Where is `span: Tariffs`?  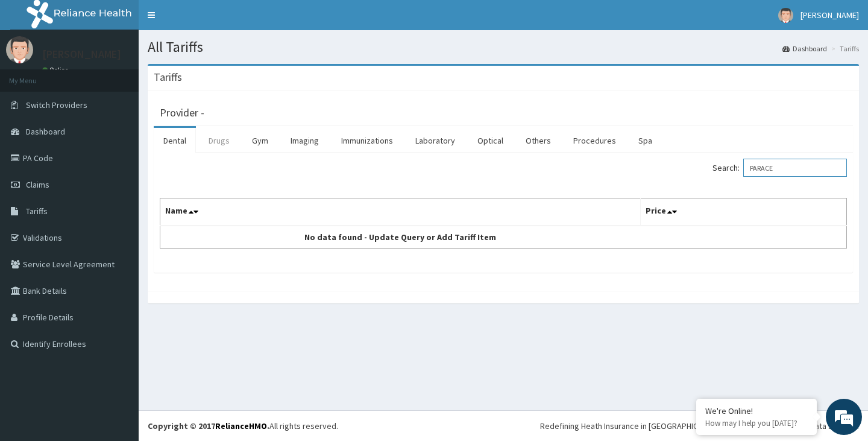
span: Tariffs is located at coordinates (36, 212).